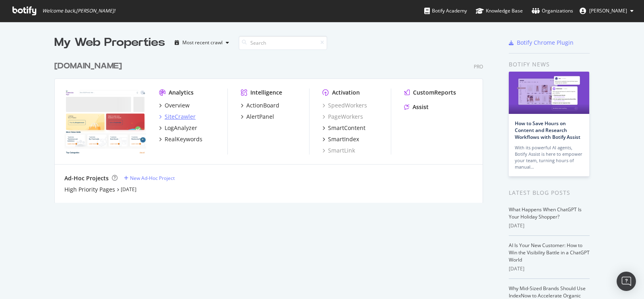  Describe the element at coordinates (177, 106) in the screenshot. I see `div: Overview` at that location.